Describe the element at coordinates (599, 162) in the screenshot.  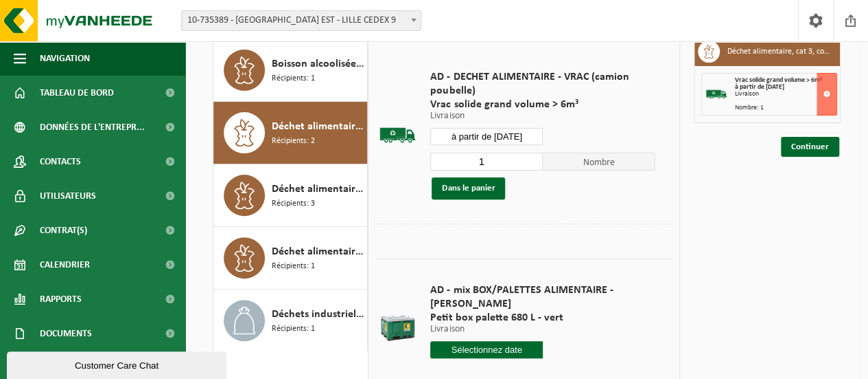
I see `span: Nombre` at that location.